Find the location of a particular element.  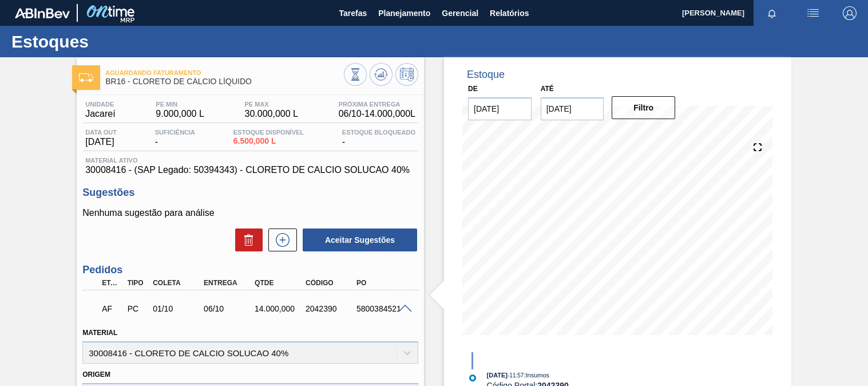

button: Notificações is located at coordinates (772, 14).